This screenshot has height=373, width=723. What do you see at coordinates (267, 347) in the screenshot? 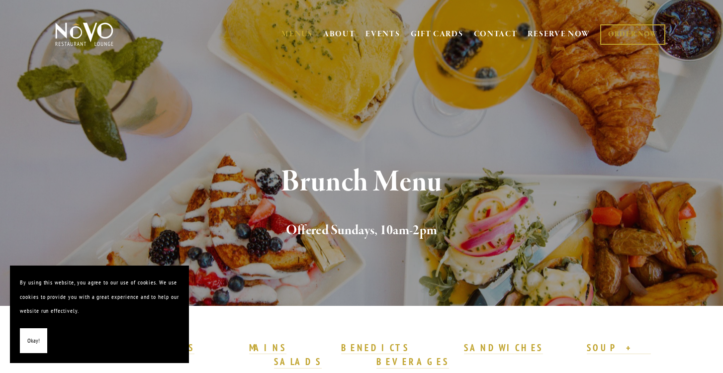
I see `strong: MAINS` at bounding box center [267, 347].